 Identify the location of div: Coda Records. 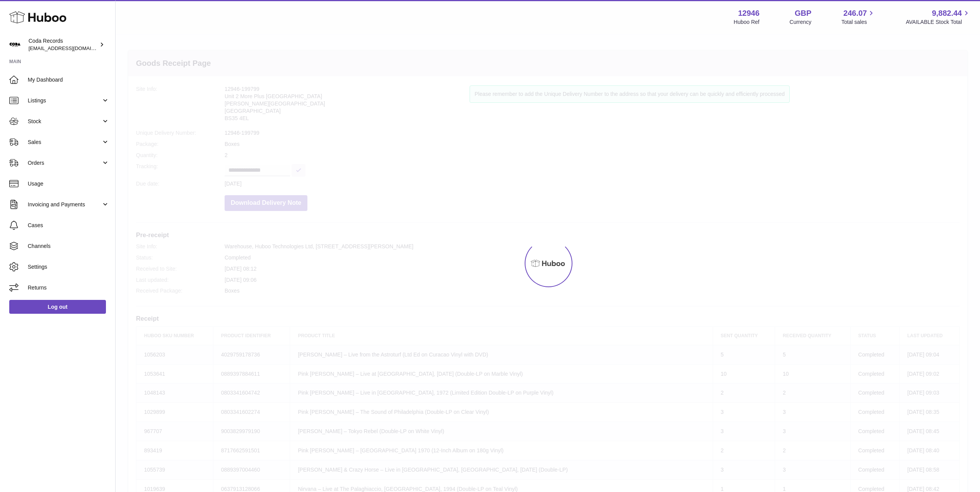
(63, 44).